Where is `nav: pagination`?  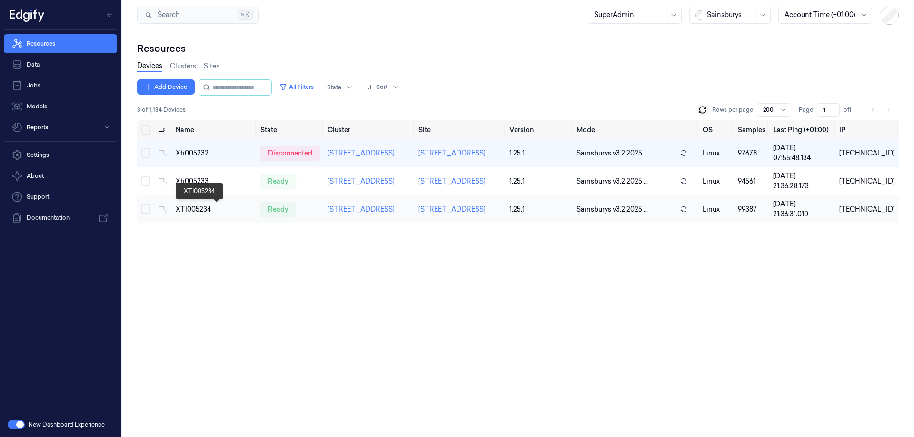 nav: pagination is located at coordinates (880, 110).